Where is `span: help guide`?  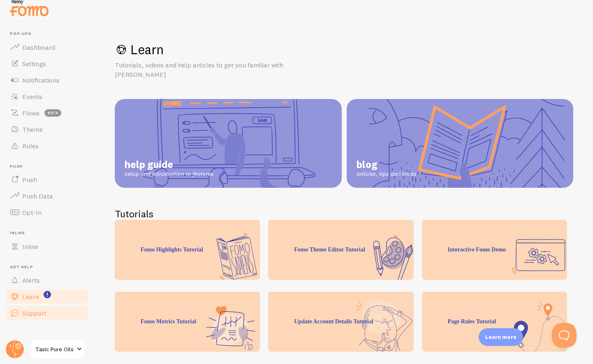
span: help guide is located at coordinates (169, 165).